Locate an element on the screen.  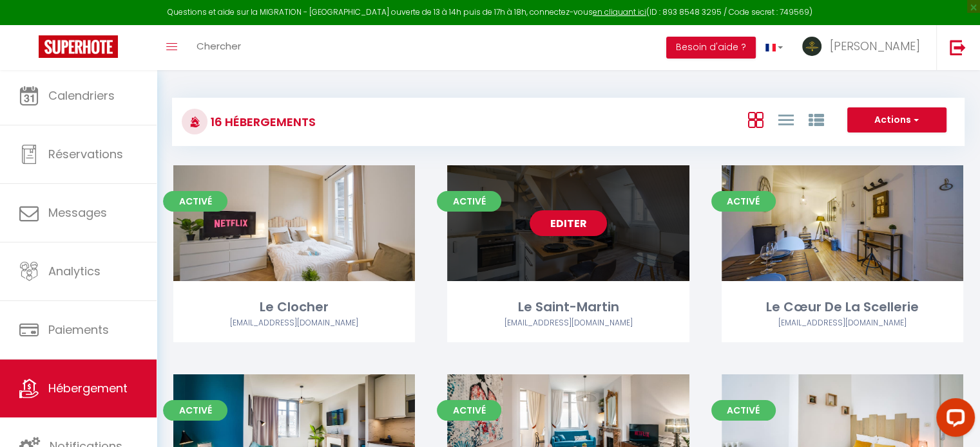
a: Vue en Liste is located at coordinates (785, 119).